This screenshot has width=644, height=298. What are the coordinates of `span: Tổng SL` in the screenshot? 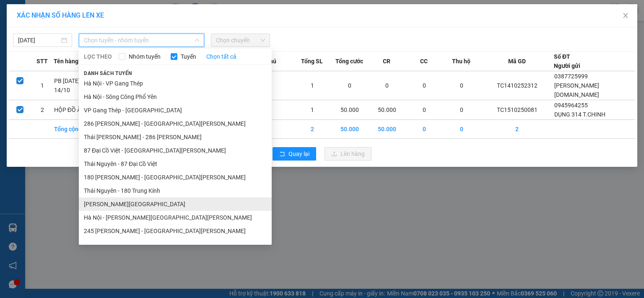 It's located at (312, 61).